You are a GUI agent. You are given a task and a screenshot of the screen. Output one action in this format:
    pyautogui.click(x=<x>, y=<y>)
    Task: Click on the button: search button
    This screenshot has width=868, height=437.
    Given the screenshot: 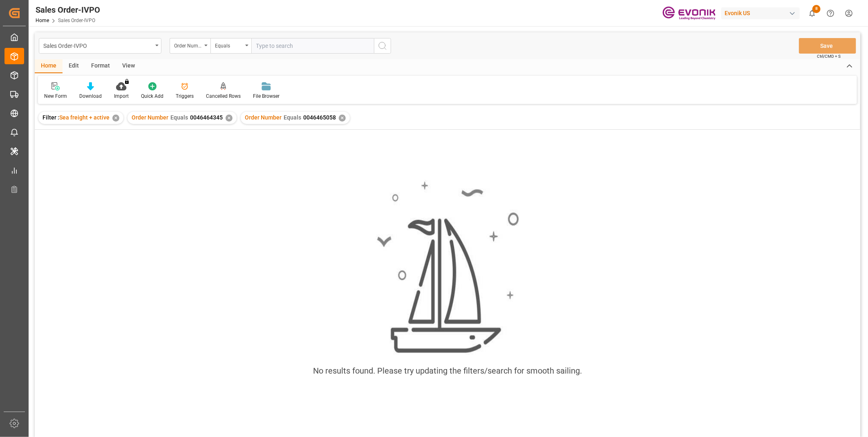 What is the action you would take?
    pyautogui.click(x=383, y=45)
    